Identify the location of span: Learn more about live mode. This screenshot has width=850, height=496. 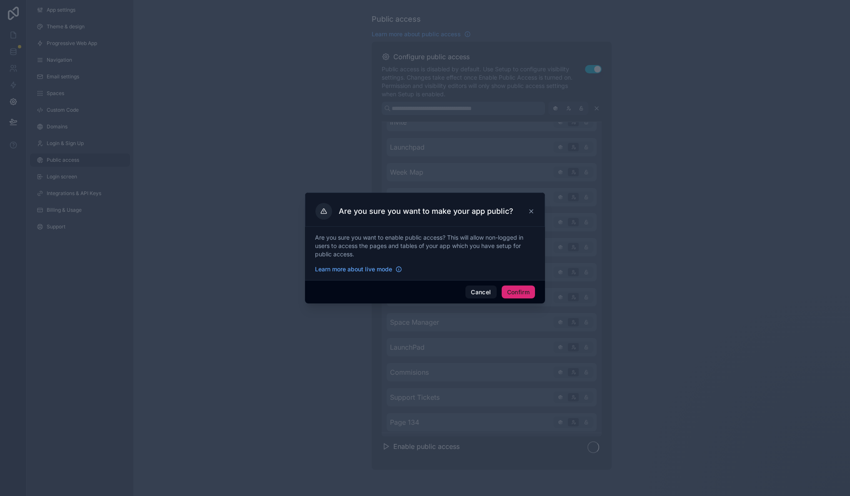
(353, 269).